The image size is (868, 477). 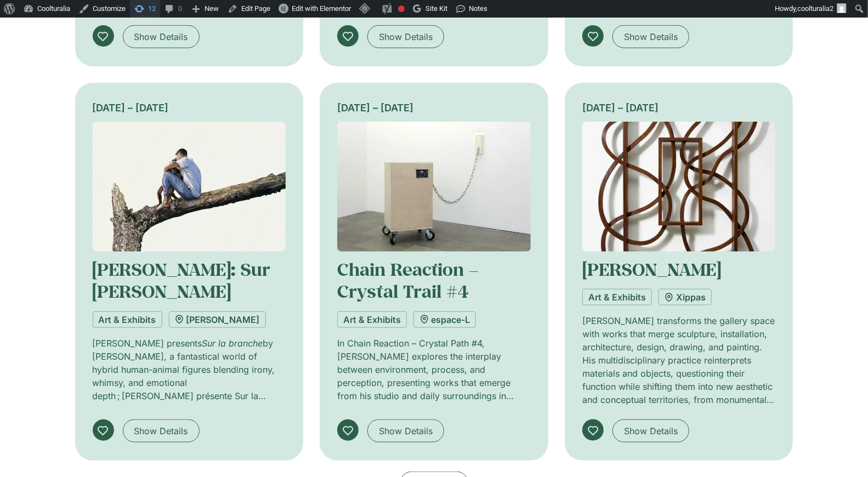 What do you see at coordinates (402, 9) in the screenshot?
I see `div: Needs improvement` at bounding box center [402, 9].